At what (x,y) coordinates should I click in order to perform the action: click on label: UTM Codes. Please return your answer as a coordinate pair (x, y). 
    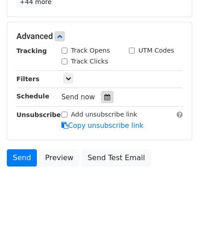
    Looking at the image, I should click on (156, 50).